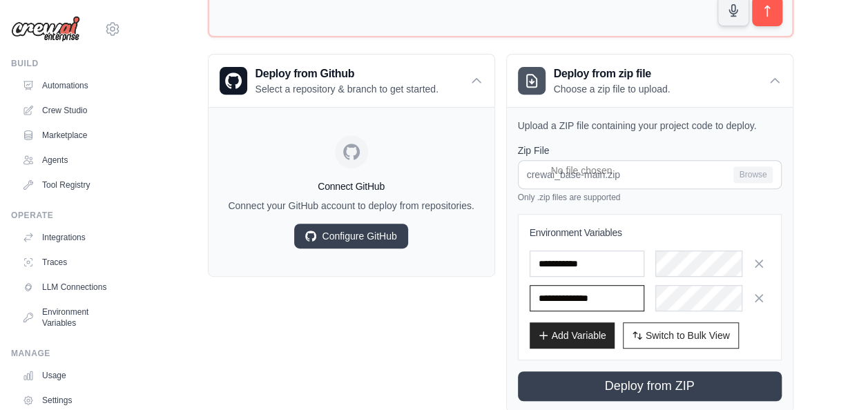  Describe the element at coordinates (68, 318) in the screenshot. I see `a: Environment Variables` at that location.